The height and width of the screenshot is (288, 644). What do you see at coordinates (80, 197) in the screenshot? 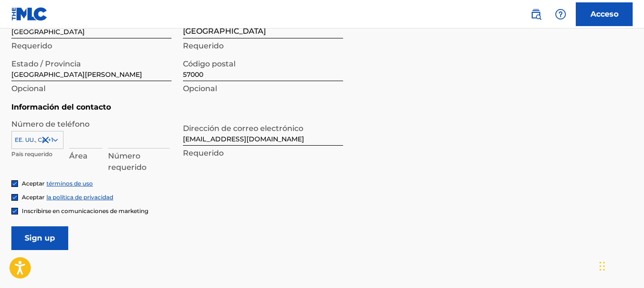
I see `font: la política de privacidad` at bounding box center [80, 197].